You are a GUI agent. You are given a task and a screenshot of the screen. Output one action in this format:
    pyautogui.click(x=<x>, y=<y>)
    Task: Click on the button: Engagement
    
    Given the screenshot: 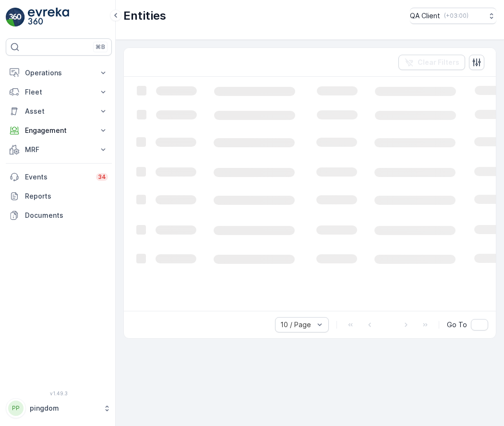 What is the action you would take?
    pyautogui.click(x=58, y=130)
    